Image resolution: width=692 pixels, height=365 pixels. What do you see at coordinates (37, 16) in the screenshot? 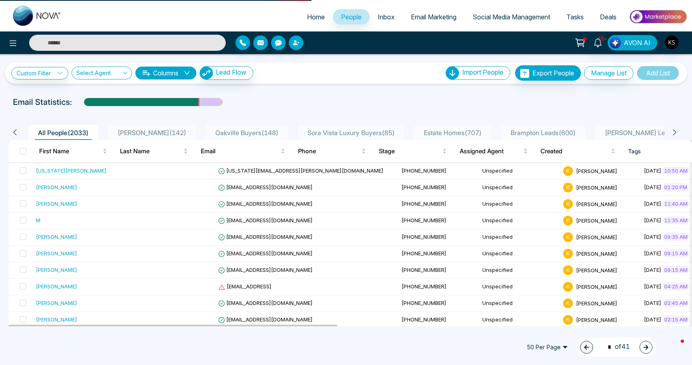
I see `img: Nova CRM Logo` at bounding box center [37, 16].